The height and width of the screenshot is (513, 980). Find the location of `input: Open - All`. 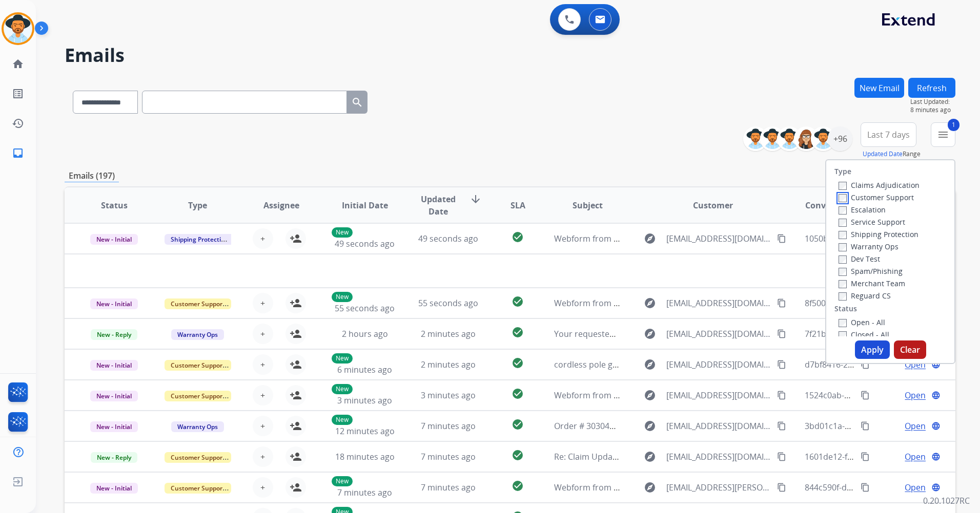

input: Open - All is located at coordinates (842, 323).